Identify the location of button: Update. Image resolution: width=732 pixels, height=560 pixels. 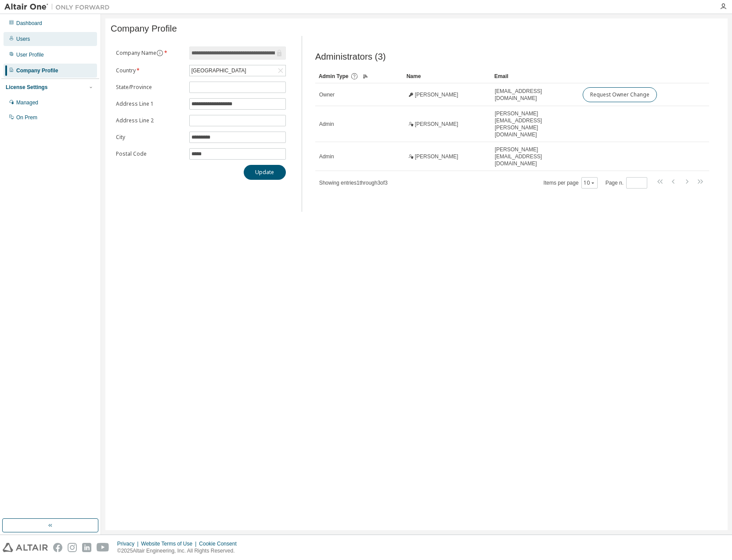
(265, 172).